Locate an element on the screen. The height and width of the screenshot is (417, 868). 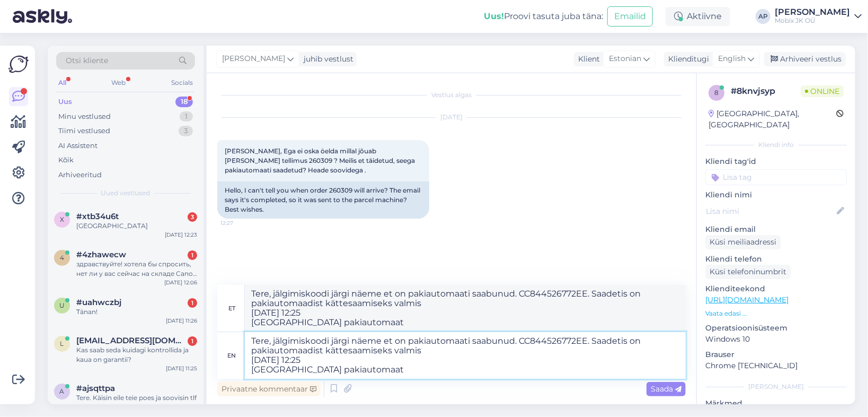
div: Arhiveeri vestlus is located at coordinates (805, 59).